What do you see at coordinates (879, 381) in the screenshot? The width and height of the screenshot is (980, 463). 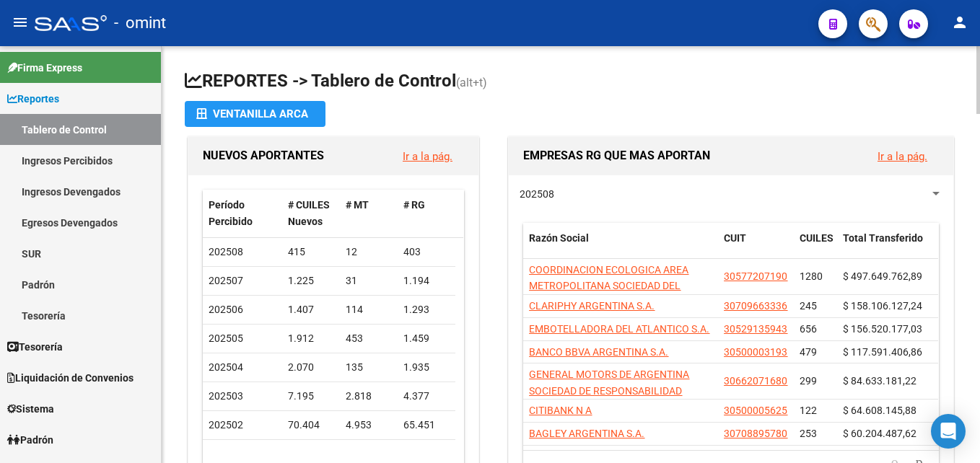 I see `span: $ 84.633.181,22` at bounding box center [879, 381].